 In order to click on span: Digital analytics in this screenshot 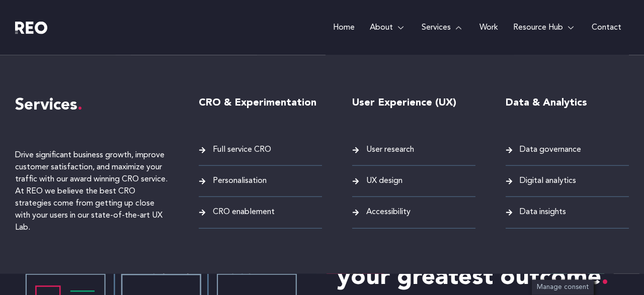, I will do `click(547, 181)`.